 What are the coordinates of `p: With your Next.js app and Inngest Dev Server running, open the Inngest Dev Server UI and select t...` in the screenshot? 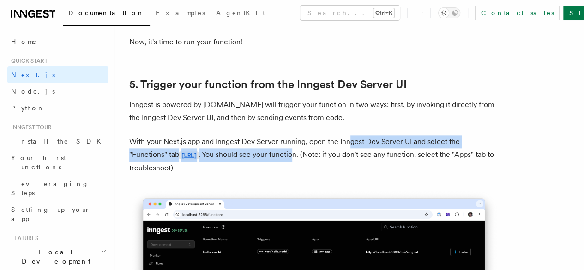 It's located at (314, 155).